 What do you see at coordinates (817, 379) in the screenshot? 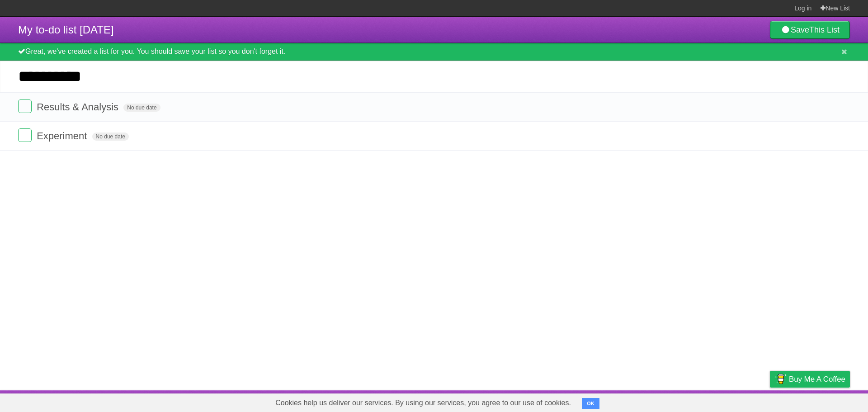
I see `span: Buy me a coffee` at bounding box center [817, 379].